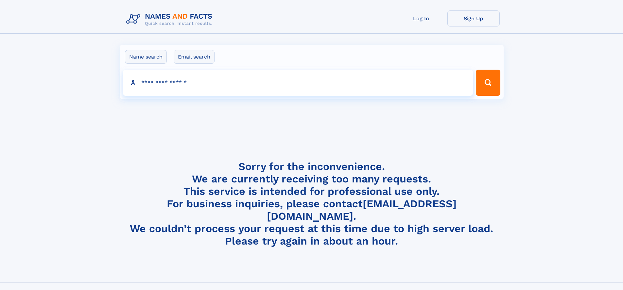 This screenshot has height=290, width=623. What do you see at coordinates (421, 18) in the screenshot?
I see `a: Log In` at bounding box center [421, 18].